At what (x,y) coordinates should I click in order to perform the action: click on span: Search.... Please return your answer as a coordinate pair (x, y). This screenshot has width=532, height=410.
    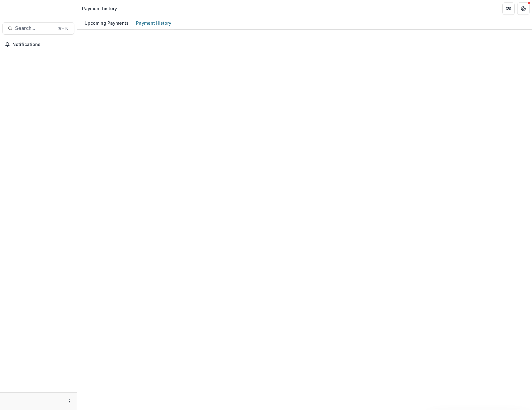
    Looking at the image, I should click on (35, 28).